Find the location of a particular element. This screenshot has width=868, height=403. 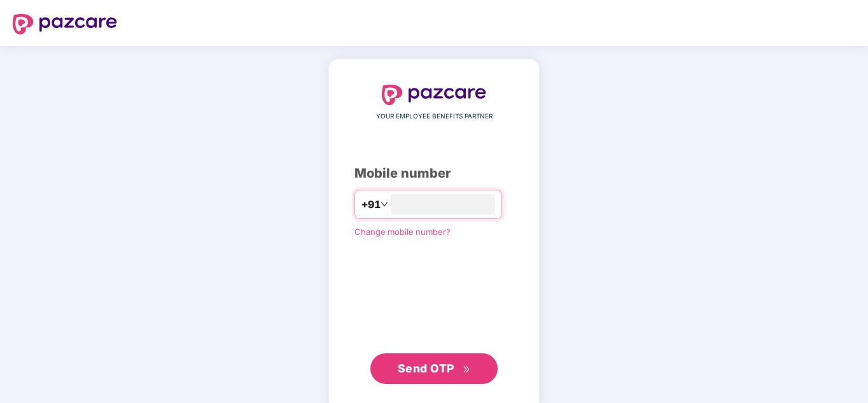

span: double-right is located at coordinates (467, 369).